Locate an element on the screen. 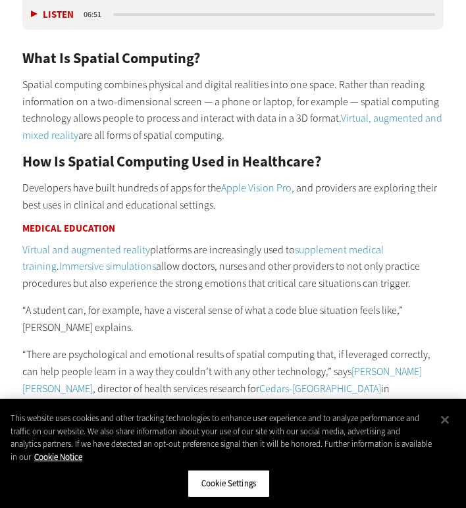 Image resolution: width=466 pixels, height=508 pixels. p: Developers have built hundreds of apps for the , and providers are exploring their best uses in c... is located at coordinates (233, 196).